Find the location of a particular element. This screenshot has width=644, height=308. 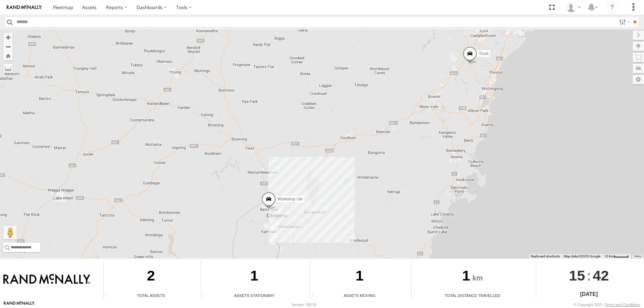

button: Zoom in is located at coordinates (8, 37).